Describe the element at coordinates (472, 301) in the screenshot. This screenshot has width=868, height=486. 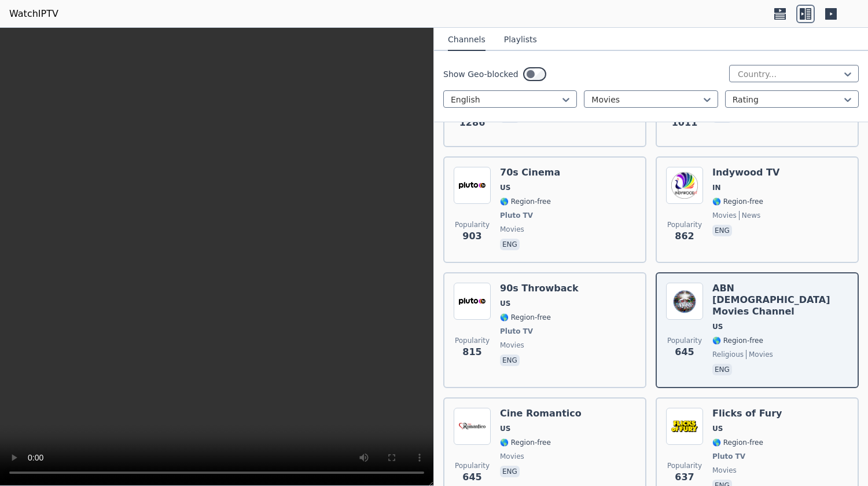
I see `img: 90s Throwback` at that location.